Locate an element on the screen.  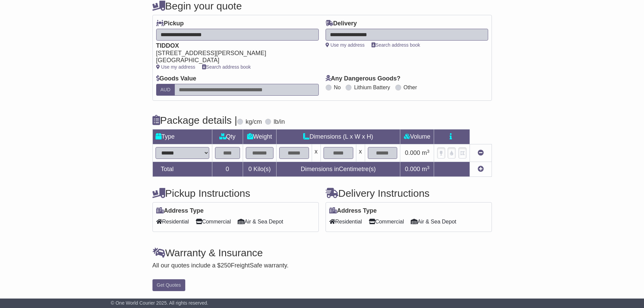
td: Weight is located at coordinates (259, 137).